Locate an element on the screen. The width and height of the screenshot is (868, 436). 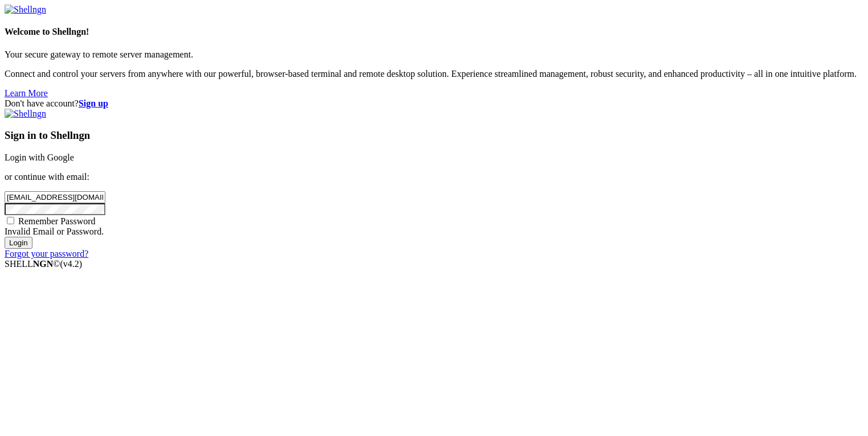
span: SHELL © is located at coordinates (43, 264).